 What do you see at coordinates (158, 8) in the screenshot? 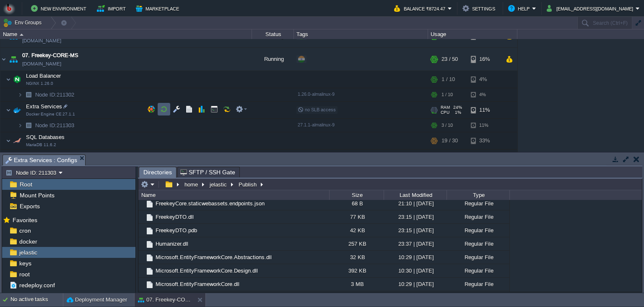
I see `button: Marketplace` at bounding box center [158, 8].